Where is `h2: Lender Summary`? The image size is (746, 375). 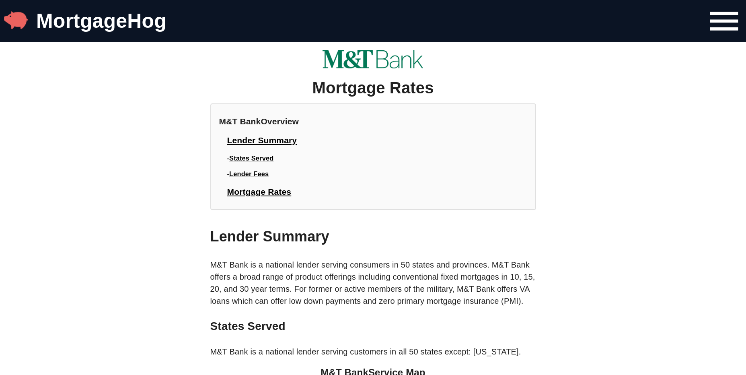
h2: Lender Summary is located at coordinates (373, 236).